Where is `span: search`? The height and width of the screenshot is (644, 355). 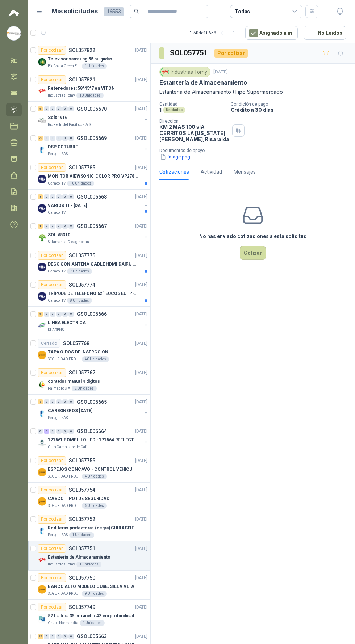 span: search is located at coordinates (136, 11).